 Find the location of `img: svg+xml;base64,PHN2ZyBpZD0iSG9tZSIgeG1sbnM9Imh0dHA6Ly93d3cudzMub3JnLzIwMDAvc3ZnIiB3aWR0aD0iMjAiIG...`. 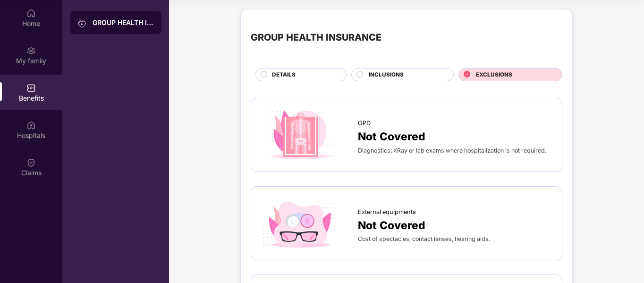

img: svg+xml;base64,PHN2ZyBpZD0iSG9tZSIgeG1sbnM9Imh0dHA6Ly93d3cudzMub3JnLzIwMDAvc3ZnIiB3aWR0aD0iMjAiIG... is located at coordinates (31, 13).